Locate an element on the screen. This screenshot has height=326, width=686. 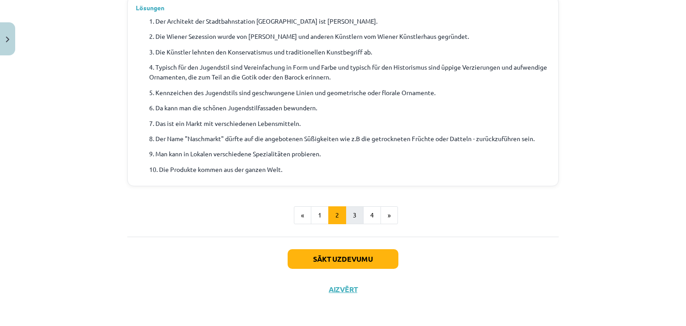
summary: Lösungen is located at coordinates (343, 8).